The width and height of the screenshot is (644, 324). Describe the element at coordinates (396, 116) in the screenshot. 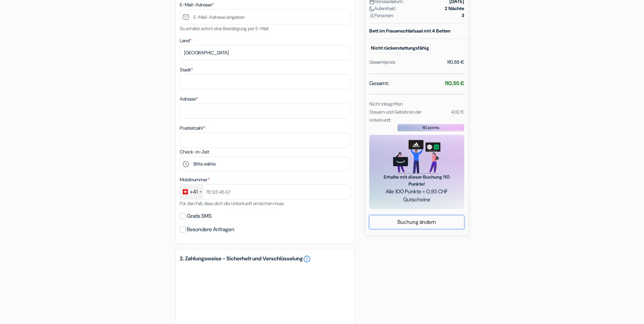

I see `small: Steuern und Gebühren der Unterkunft:` at that location.